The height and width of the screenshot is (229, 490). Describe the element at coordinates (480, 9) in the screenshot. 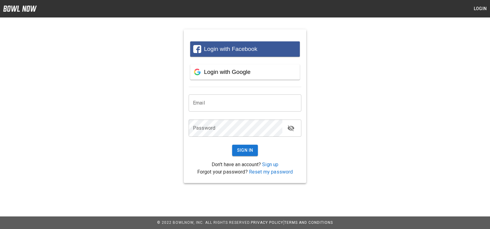

I see `button: Login` at that location.